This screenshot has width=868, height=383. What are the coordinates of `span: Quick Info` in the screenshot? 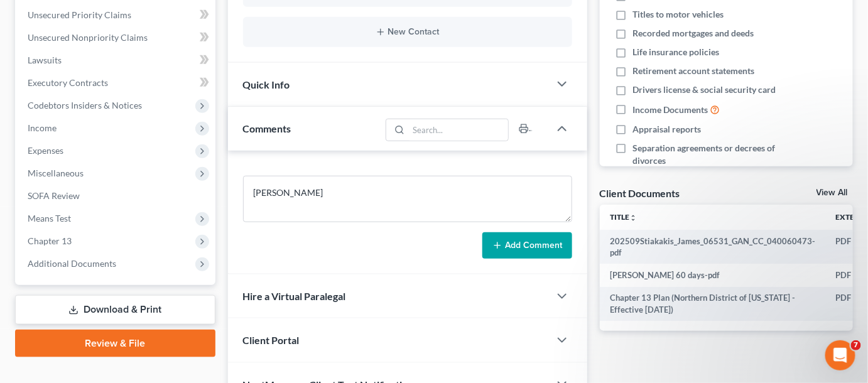 It's located at (266, 84).